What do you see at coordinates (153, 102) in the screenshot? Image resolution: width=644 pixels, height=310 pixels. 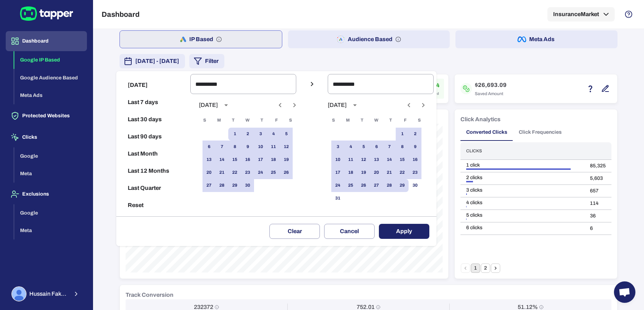 I see `button: Last 7 days` at bounding box center [153, 102].